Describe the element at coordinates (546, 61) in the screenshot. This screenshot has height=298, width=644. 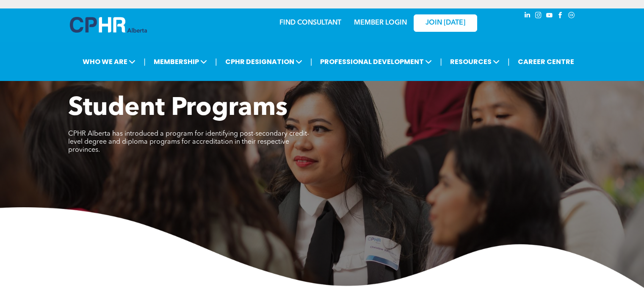
I see `a: CAREER CENTRE` at that location.